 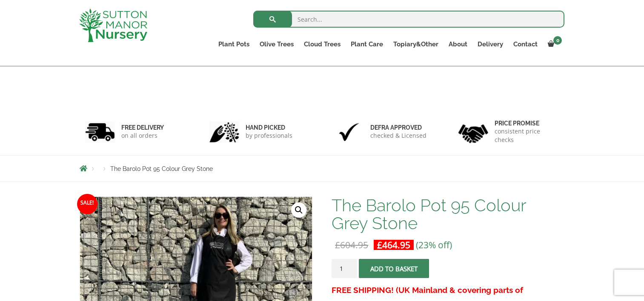 I want to click on a: Olive Trees, so click(x=276, y=44).